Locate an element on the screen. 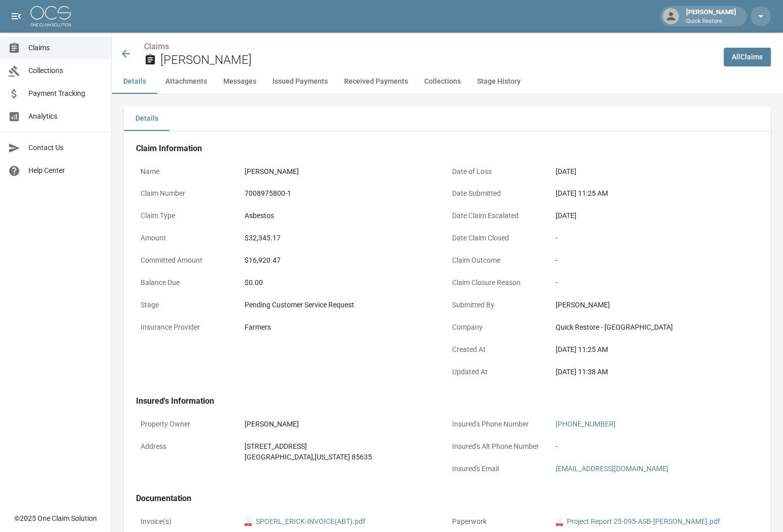  p: Property Owner is located at coordinates (188, 424).